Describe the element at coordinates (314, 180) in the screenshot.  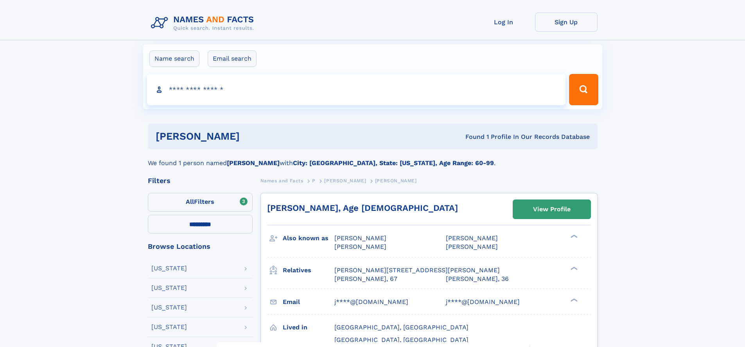
I see `a: P` at that location.